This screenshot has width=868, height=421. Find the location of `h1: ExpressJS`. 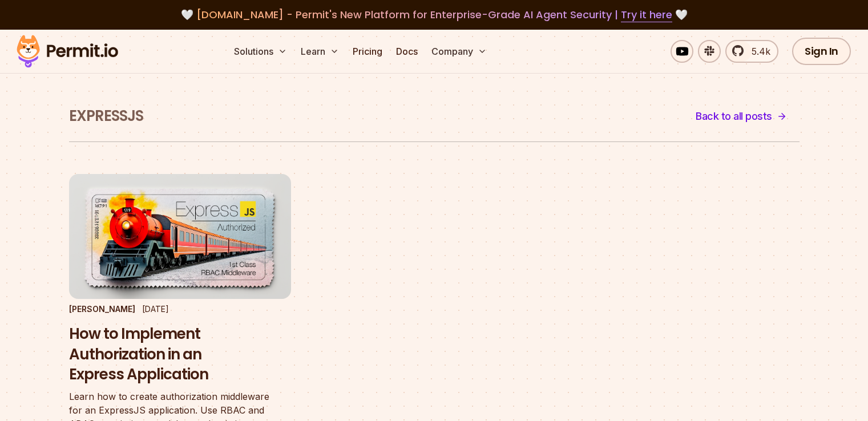

h1: ExpressJS is located at coordinates (106, 116).